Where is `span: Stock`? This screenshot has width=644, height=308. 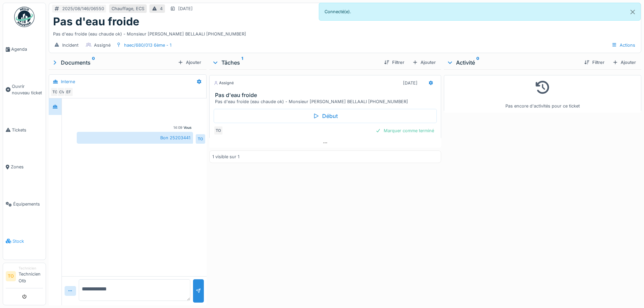 span: Stock is located at coordinates (27, 241).